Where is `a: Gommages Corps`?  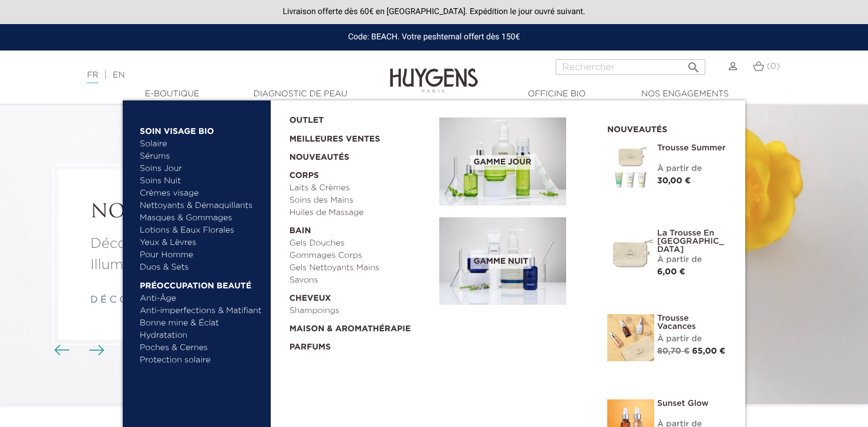
a: Gommages Corps is located at coordinates (360, 255).